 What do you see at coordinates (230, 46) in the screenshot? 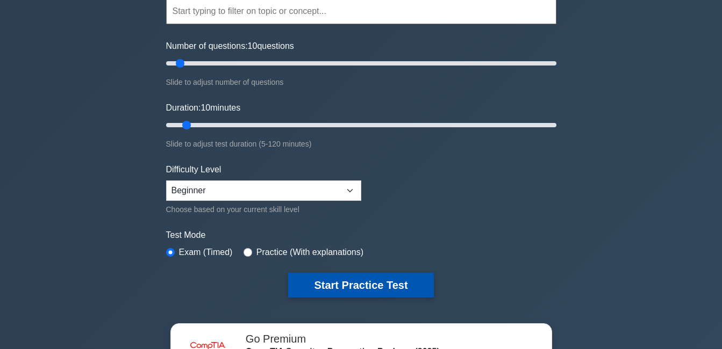
I see `label: Number of questions: questions` at bounding box center [230, 46].